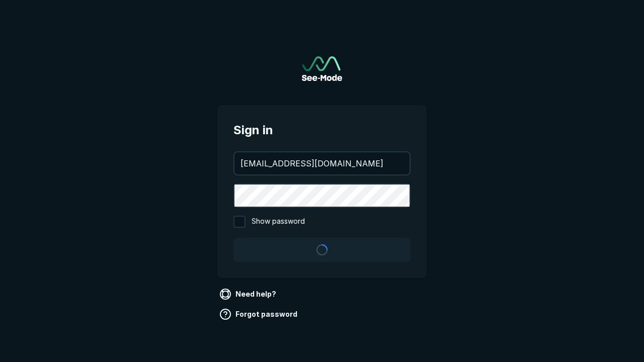 The width and height of the screenshot is (644, 362). Describe the element at coordinates (322, 69) in the screenshot. I see `img: See-Mode Logo` at that location.